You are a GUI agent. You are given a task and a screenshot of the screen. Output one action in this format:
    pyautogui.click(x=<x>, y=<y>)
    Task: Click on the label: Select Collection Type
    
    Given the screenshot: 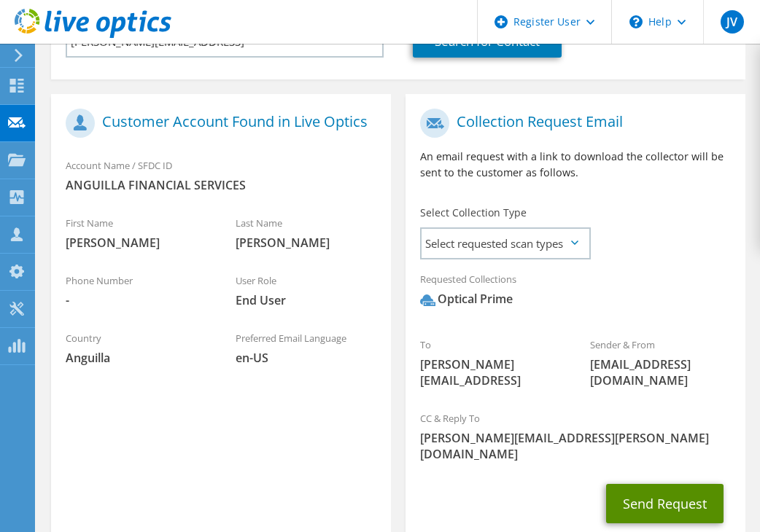 What is the action you would take?
    pyautogui.click(x=473, y=213)
    